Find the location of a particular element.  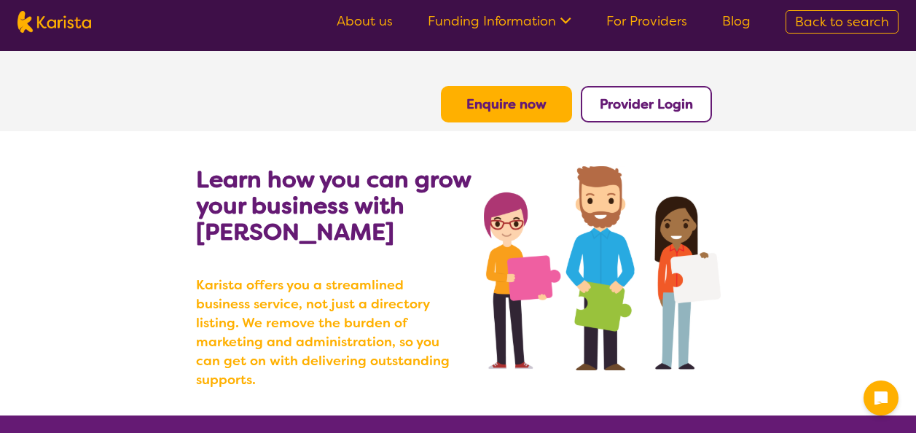

button: Provider Login is located at coordinates (647, 104).